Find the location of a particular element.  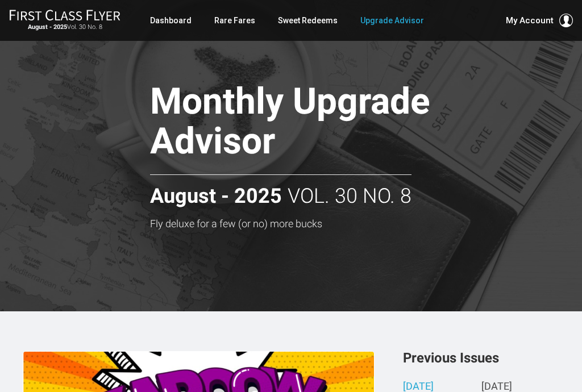

span: My Account is located at coordinates (530, 21).